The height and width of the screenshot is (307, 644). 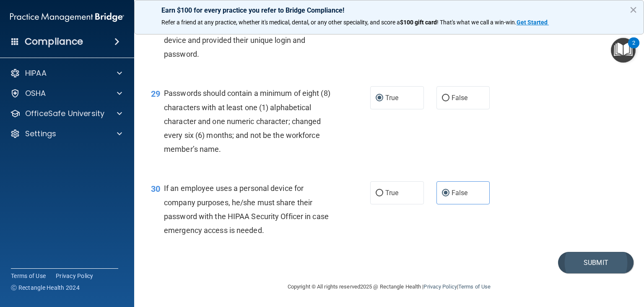 What do you see at coordinates (65, 74) in the screenshot?
I see `a: HIPAA` at bounding box center [65, 74].